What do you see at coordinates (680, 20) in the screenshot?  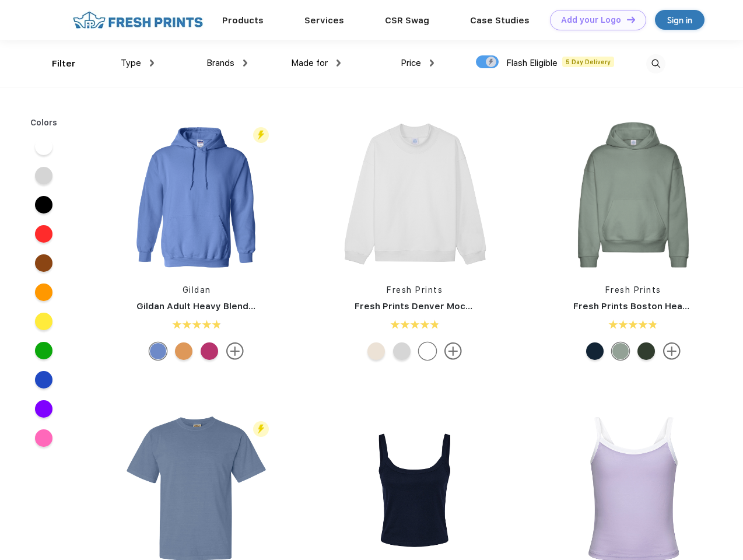 I see `div: Sign in` at bounding box center [680, 20].